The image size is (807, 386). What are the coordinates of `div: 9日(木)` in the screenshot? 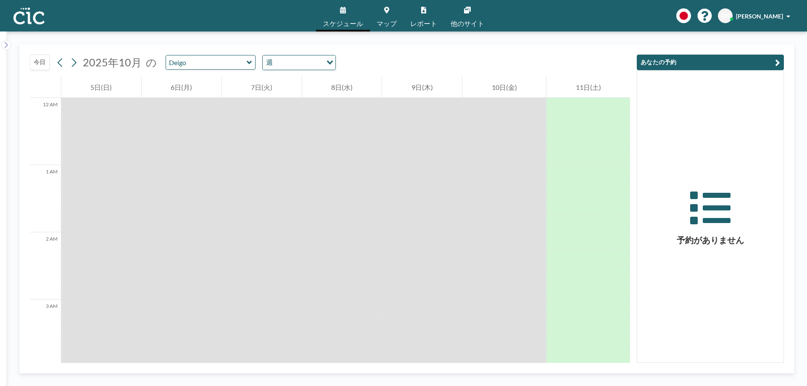 It's located at (422, 87).